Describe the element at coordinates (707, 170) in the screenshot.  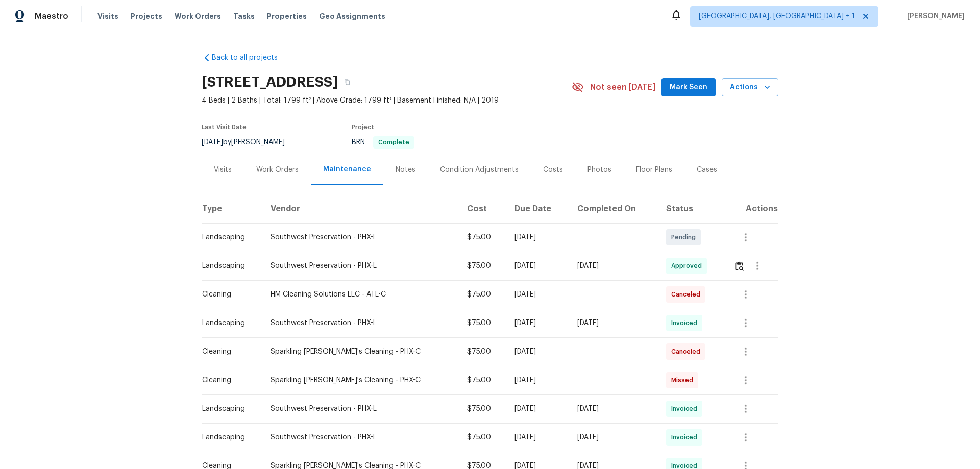
I see `div: Cases` at that location.